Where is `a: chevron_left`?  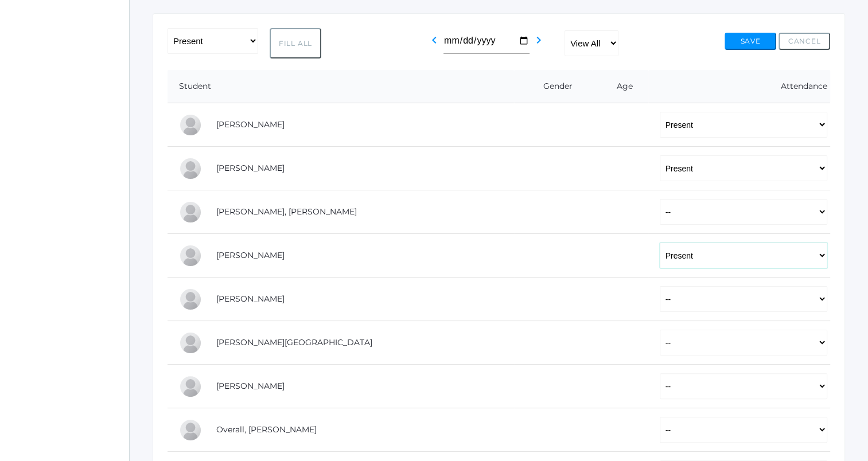
a: chevron_left is located at coordinates (434, 43).